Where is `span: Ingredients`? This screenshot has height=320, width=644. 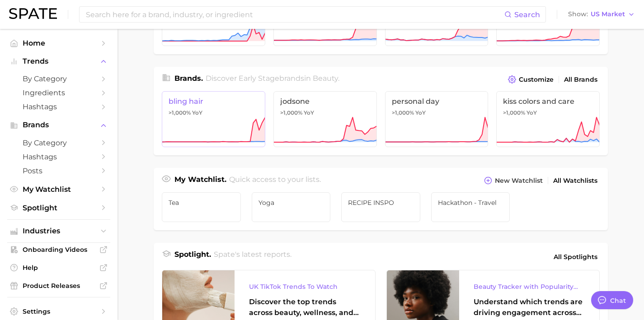
span: Ingredients is located at coordinates (59, 92).